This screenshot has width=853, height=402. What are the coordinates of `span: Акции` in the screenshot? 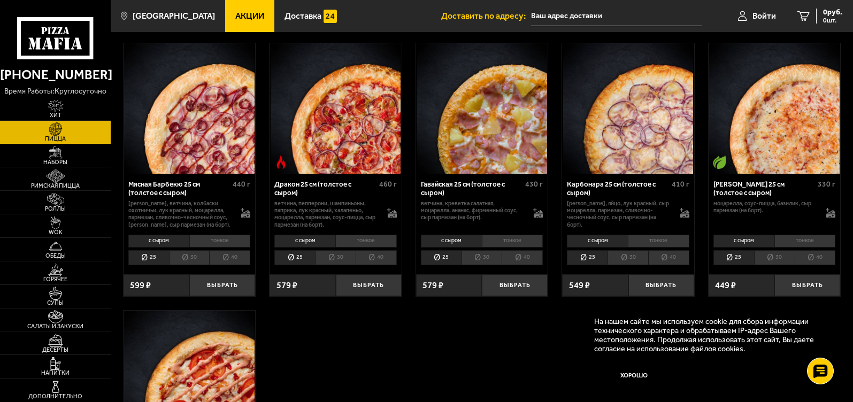 It's located at (250, 16).